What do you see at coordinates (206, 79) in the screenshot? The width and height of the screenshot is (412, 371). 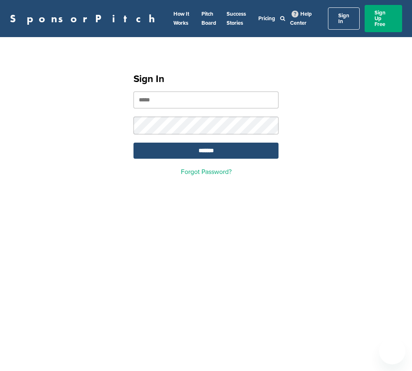 I see `h1: Sign In` at bounding box center [206, 79].